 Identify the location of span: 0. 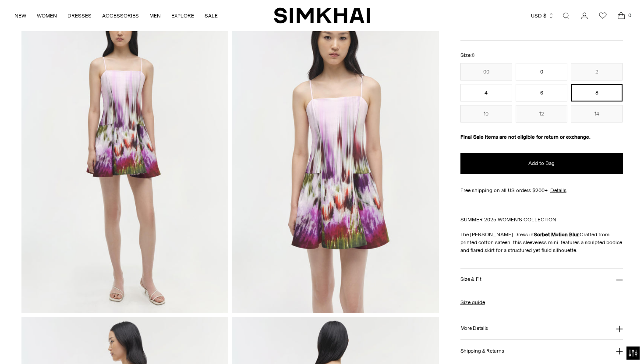
(629, 15).